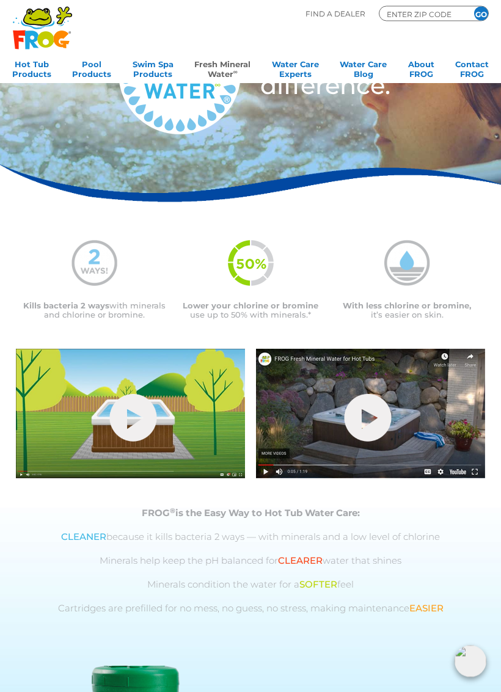 This screenshot has width=501, height=692. Describe the element at coordinates (222, 68) in the screenshot. I see `a: Fresh MineralWater∞` at that location.